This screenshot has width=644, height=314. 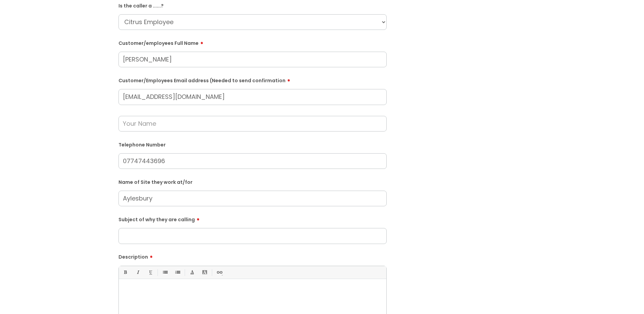 I want to click on a: Bold (Ctrl-B), so click(x=125, y=272).